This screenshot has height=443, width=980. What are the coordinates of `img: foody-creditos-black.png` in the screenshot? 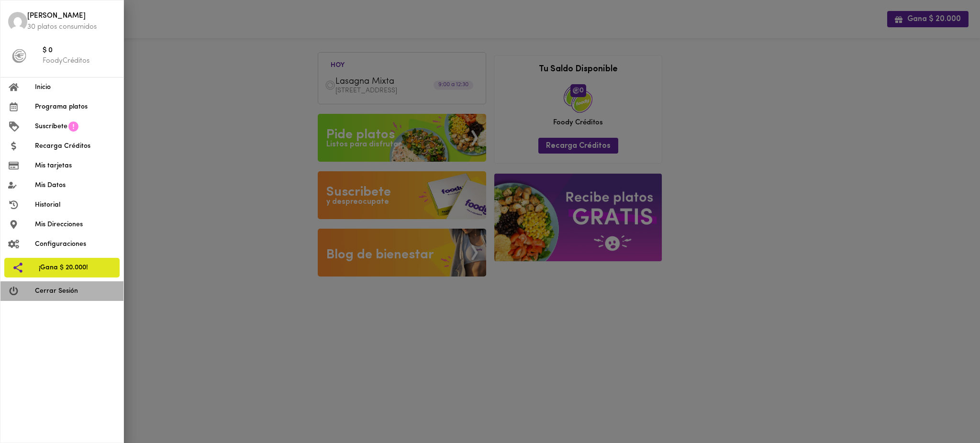 It's located at (19, 56).